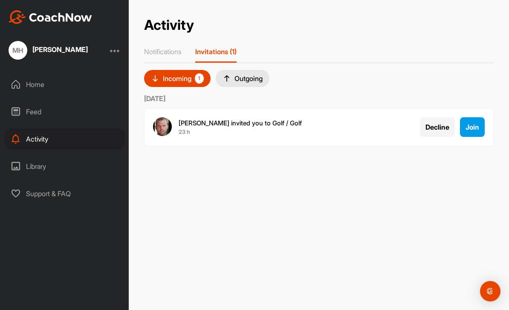  What do you see at coordinates (242, 78) in the screenshot?
I see `div: Outgoing` at bounding box center [242, 78].